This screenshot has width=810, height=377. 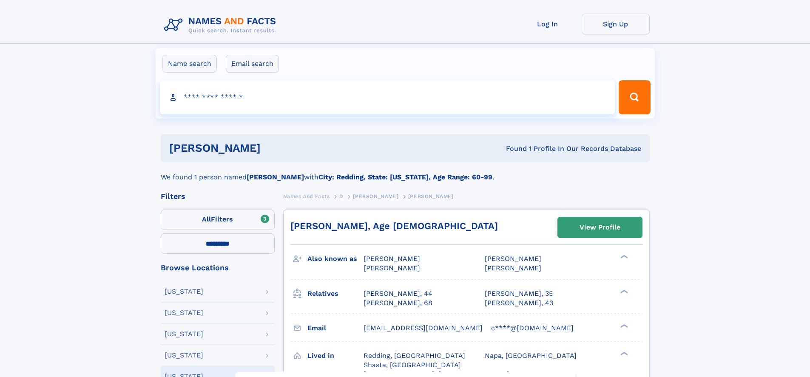 I want to click on label: Email search, so click(x=252, y=64).